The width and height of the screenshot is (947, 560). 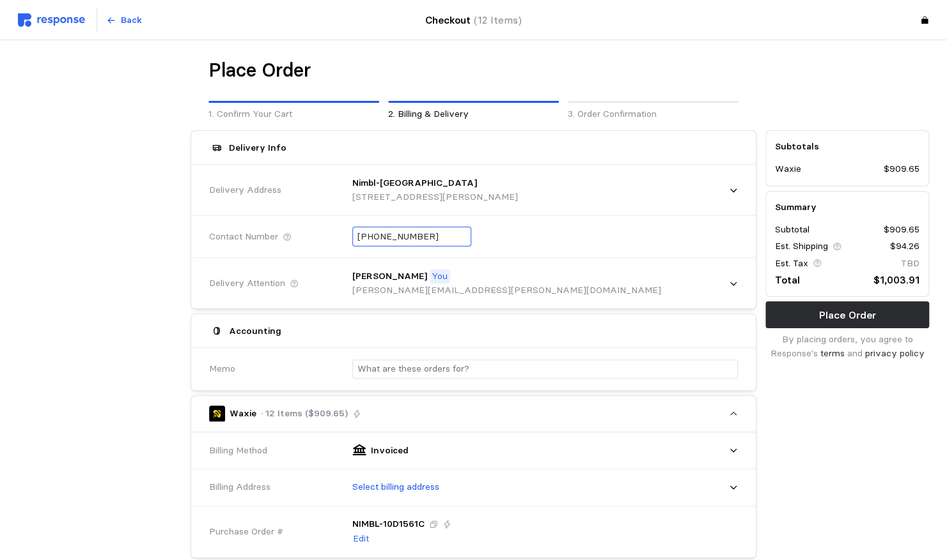 What do you see at coordinates (439, 277) in the screenshot?
I see `p: You` at bounding box center [439, 277].